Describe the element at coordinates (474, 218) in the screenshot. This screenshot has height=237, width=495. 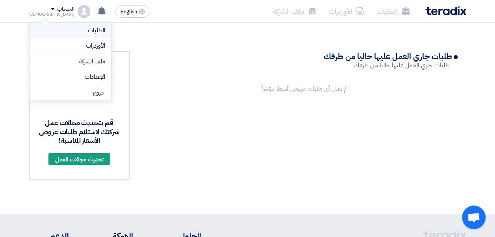
I see `div: Open chat` at that location.